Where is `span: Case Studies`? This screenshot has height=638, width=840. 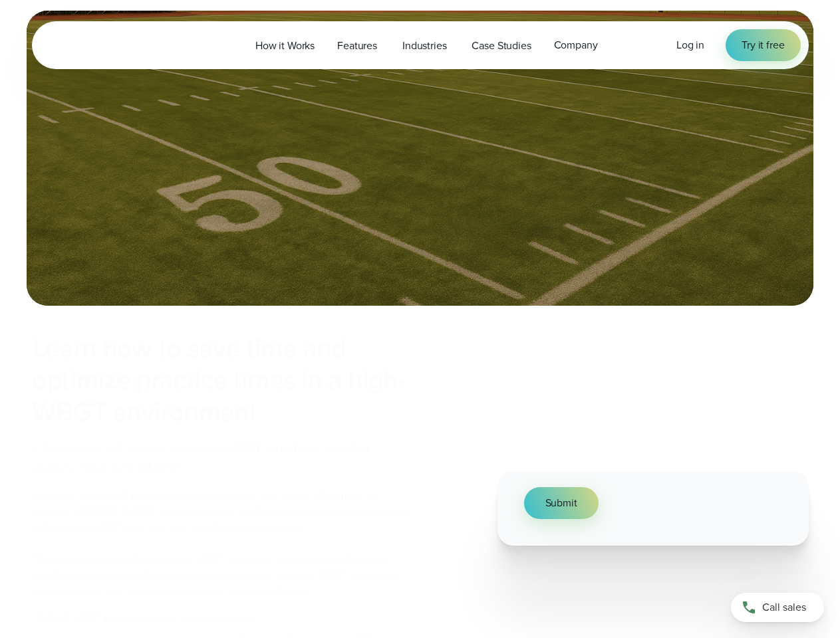
span: Case Studies is located at coordinates (501, 46).